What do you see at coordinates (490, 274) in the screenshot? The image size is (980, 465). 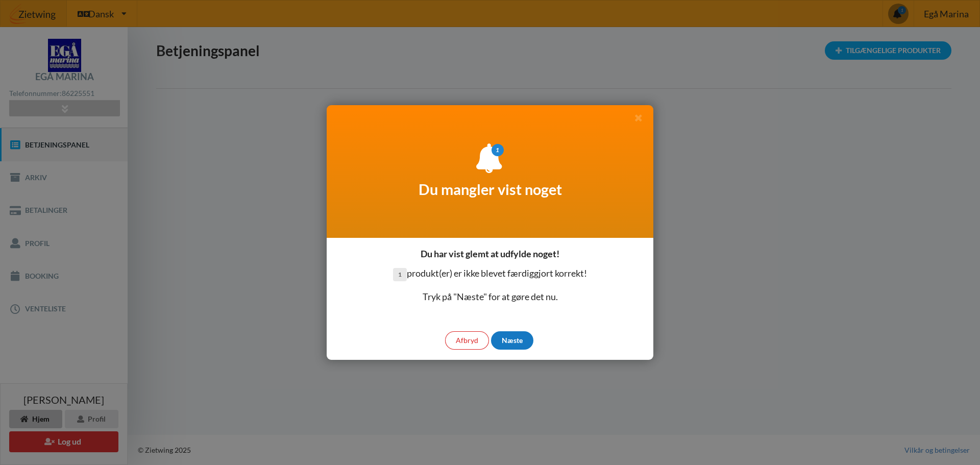 I see `p: produkt(er) er ikke blevet færdiggjort korrekt!` at bounding box center [490, 274].